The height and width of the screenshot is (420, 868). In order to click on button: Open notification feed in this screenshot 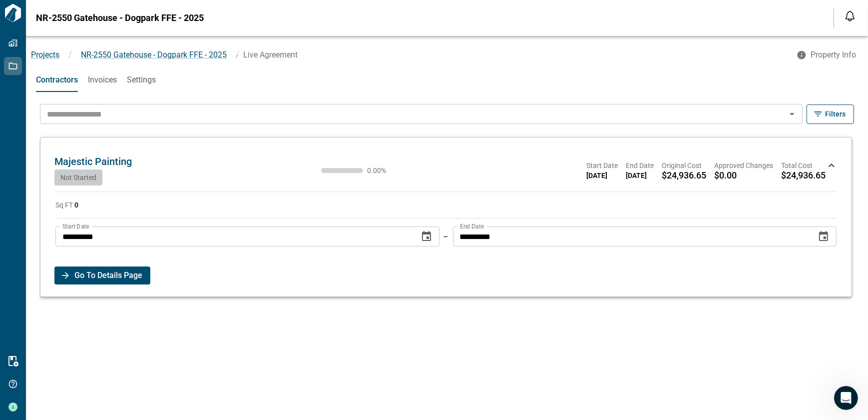, I will do `click(849, 16)`.